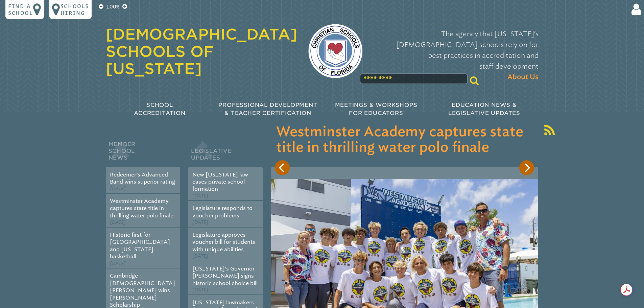  What do you see at coordinates (268, 109) in the screenshot?
I see `span: Professional Development & Teacher Certification` at bounding box center [268, 109].